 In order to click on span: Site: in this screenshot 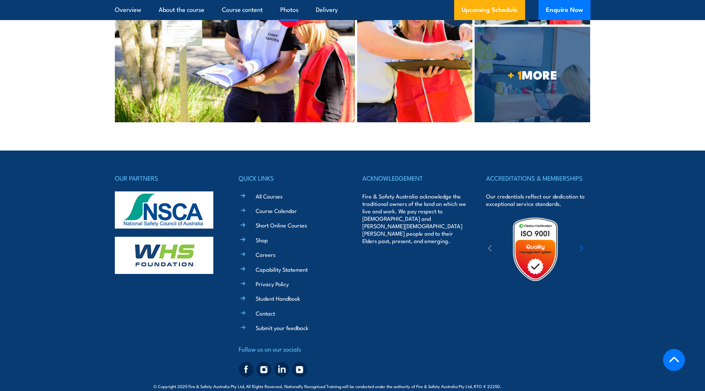, I will do `click(531, 386)`.